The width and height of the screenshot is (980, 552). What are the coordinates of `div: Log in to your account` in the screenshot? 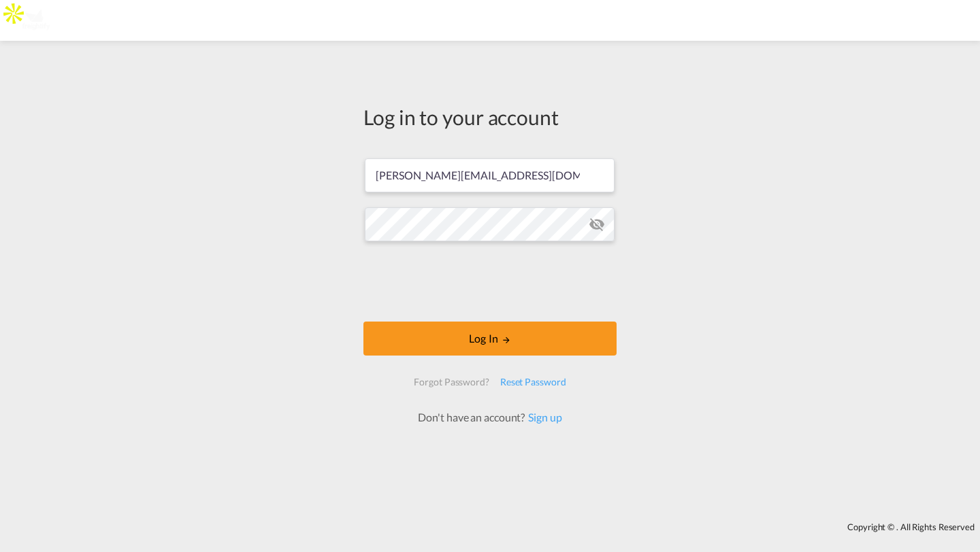 It's located at (490, 117).